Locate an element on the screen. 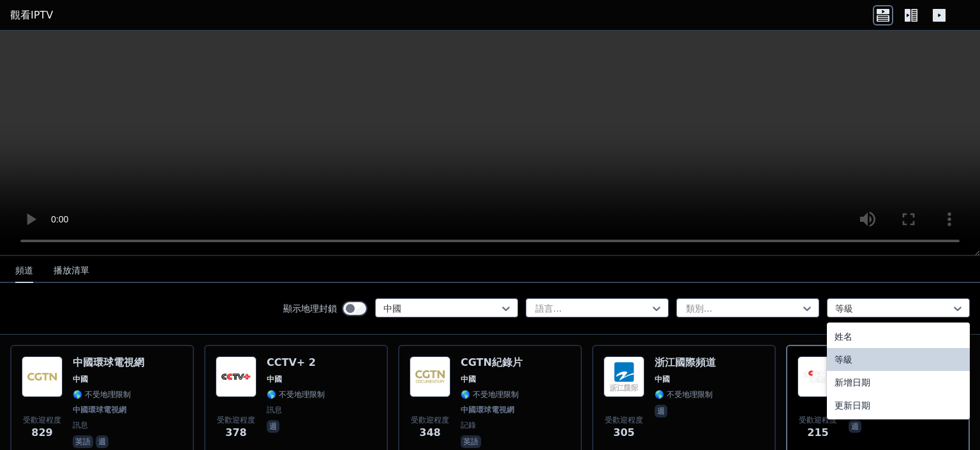 This screenshot has height=450, width=980. font: 顯示地理封鎖 is located at coordinates (310, 309).